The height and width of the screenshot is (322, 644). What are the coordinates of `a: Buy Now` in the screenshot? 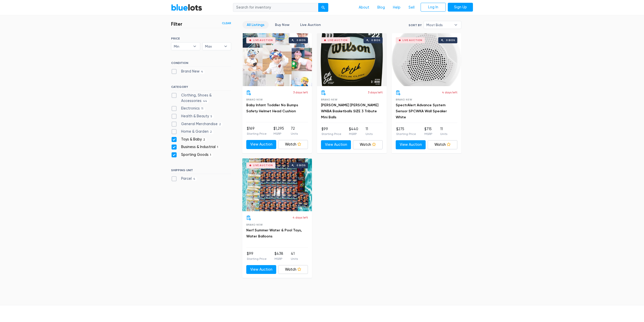 It's located at (282, 24).